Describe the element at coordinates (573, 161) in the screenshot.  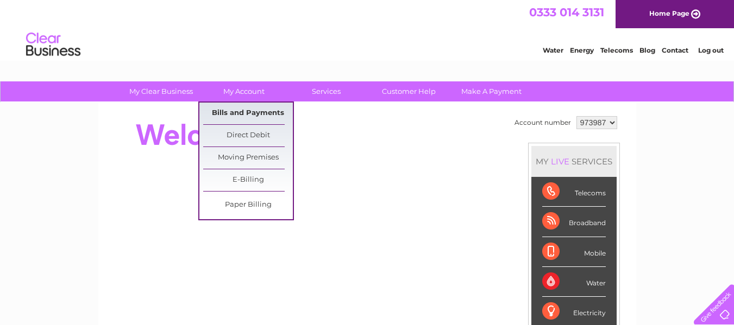
I see `div: MY SERVICES` at that location.